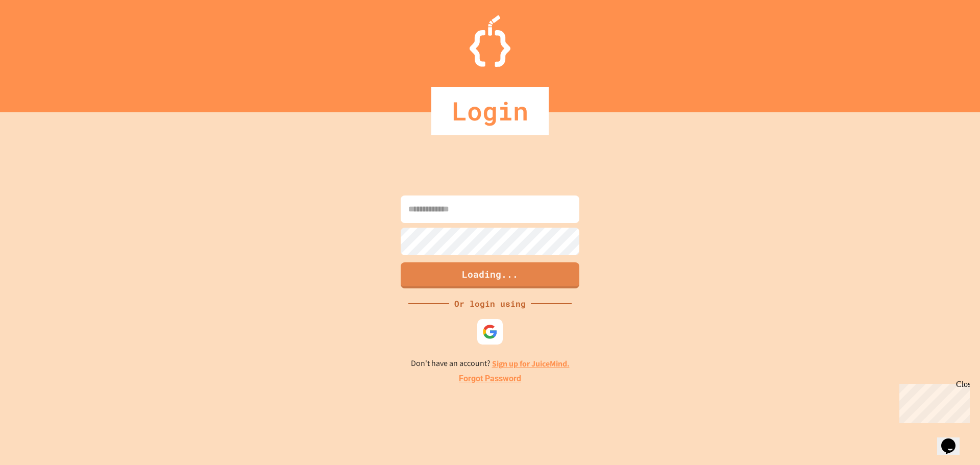  Describe the element at coordinates (490, 41) in the screenshot. I see `img: Logo.svg` at that location.